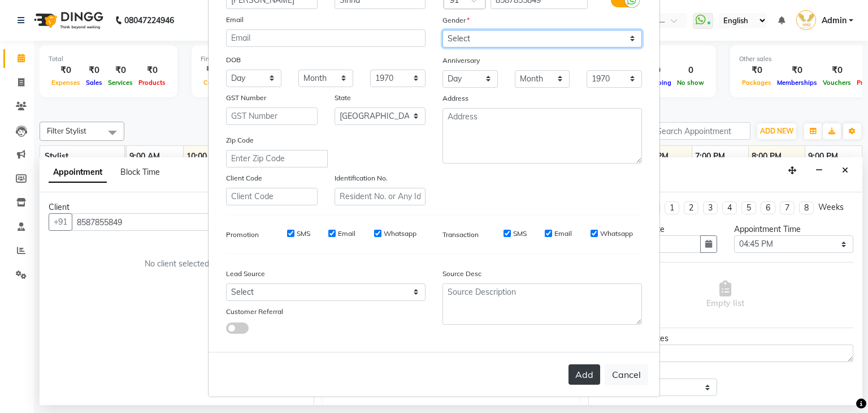 The height and width of the screenshot is (413, 868). Describe the element at coordinates (240, 140) in the screenshot. I see `label: Zip Code` at that location.